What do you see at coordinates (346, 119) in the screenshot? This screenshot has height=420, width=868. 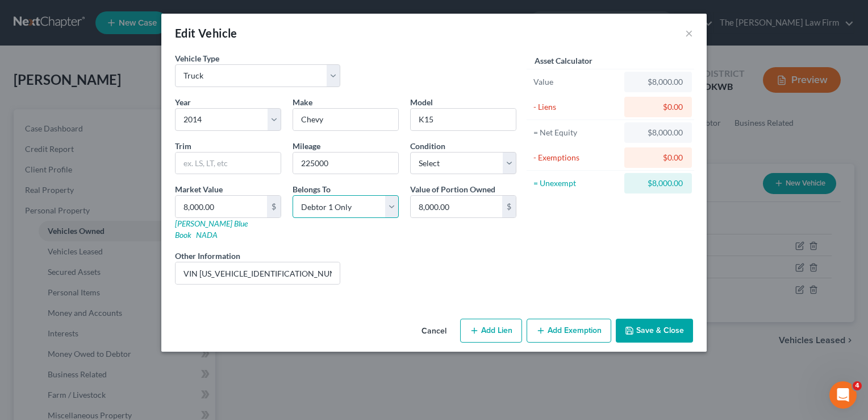 I see `input: ex. Nissan` at bounding box center [346, 119].